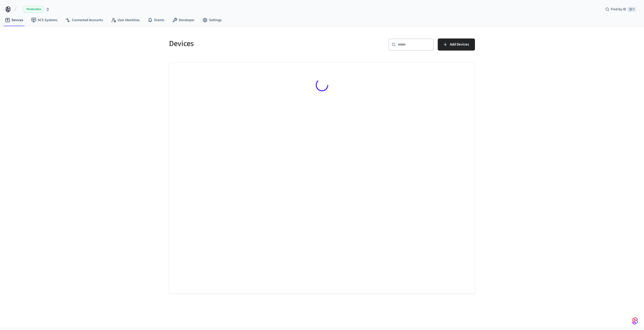  What do you see at coordinates (620, 9) in the screenshot?
I see `div: Find by ID⌘ K` at bounding box center [620, 9].